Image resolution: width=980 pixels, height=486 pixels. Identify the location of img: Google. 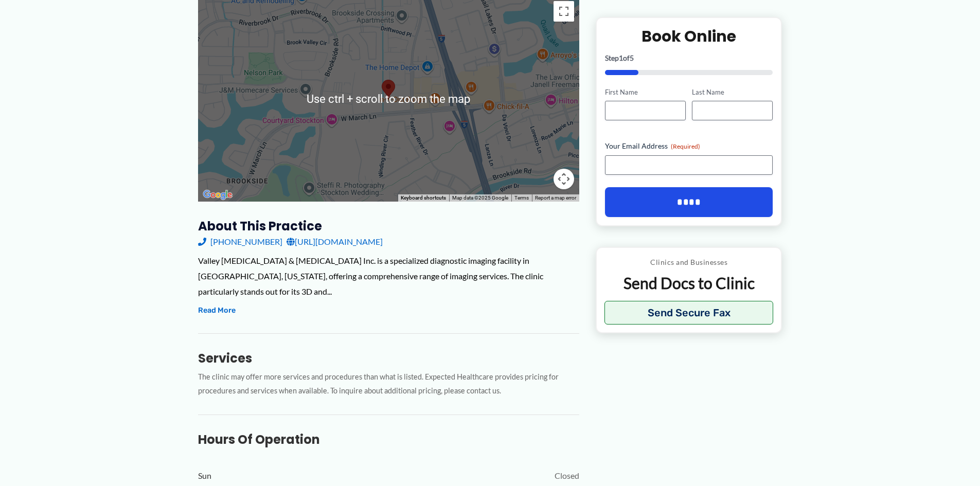
(217, 195).